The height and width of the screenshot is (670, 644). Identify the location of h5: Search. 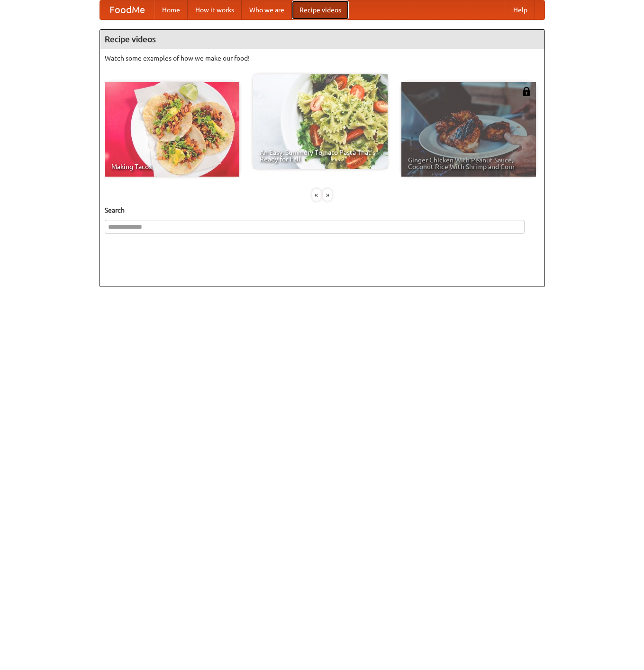
(322, 210).